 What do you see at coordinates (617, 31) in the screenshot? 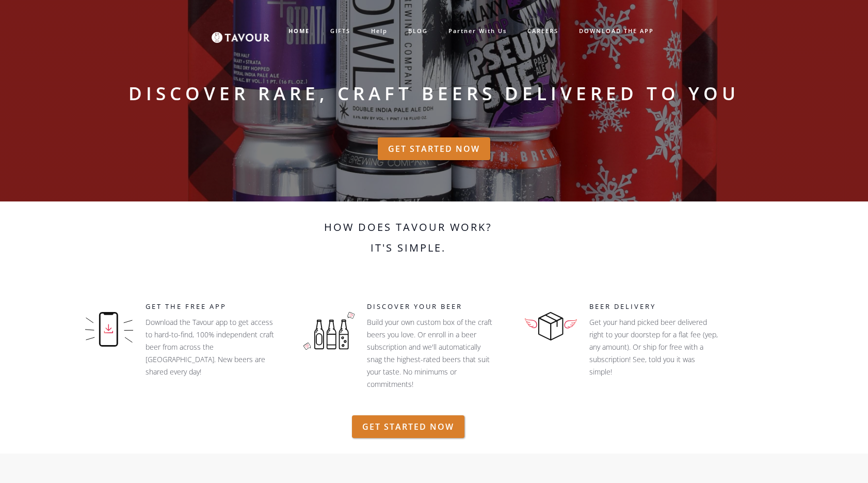
I see `a: DOWNLOAD THE APP` at bounding box center [617, 31].